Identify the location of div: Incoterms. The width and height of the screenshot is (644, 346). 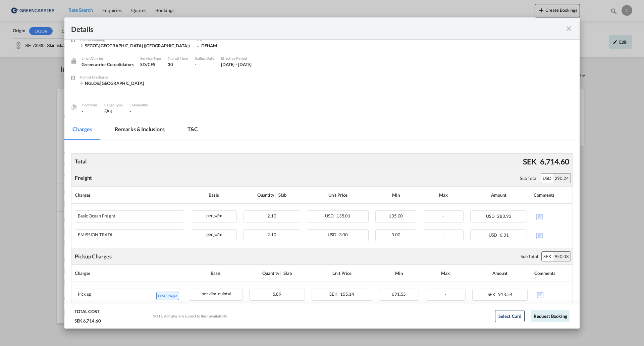
(90, 105).